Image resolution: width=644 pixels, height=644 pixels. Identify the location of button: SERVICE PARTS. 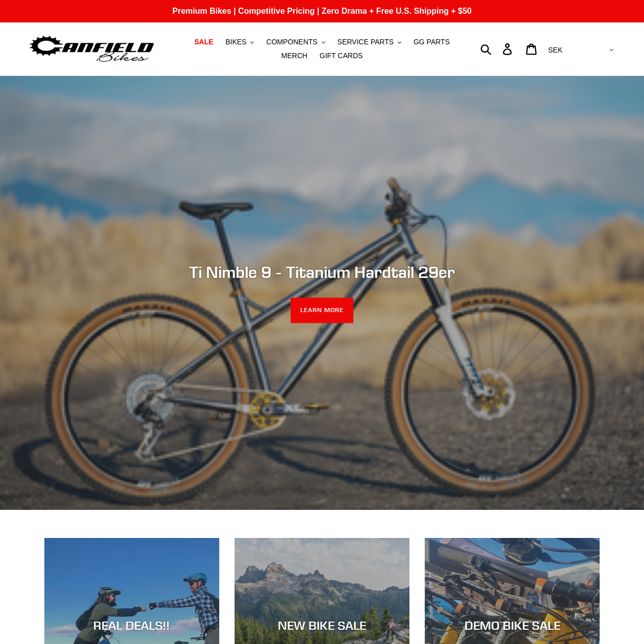
(369, 42).